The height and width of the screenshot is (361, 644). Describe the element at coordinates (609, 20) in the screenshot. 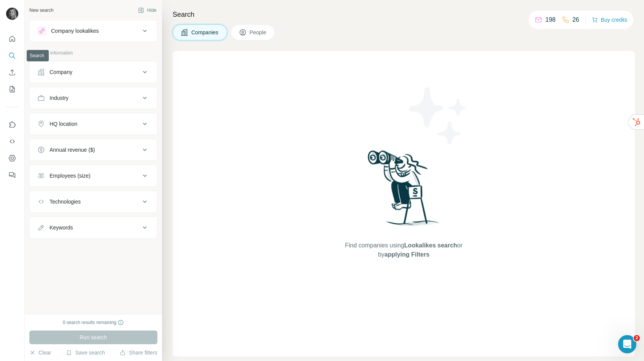

I see `button: Buy credits` at that location.